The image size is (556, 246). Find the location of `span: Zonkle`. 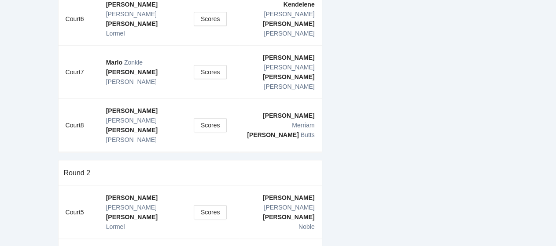

span: Zonkle is located at coordinates (133, 62).